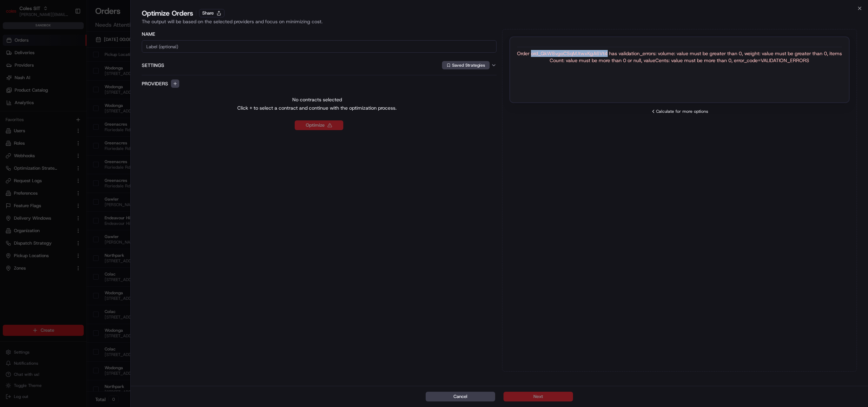 The height and width of the screenshot is (407, 868). I want to click on div: We're available if you need us!, so click(56, 76).